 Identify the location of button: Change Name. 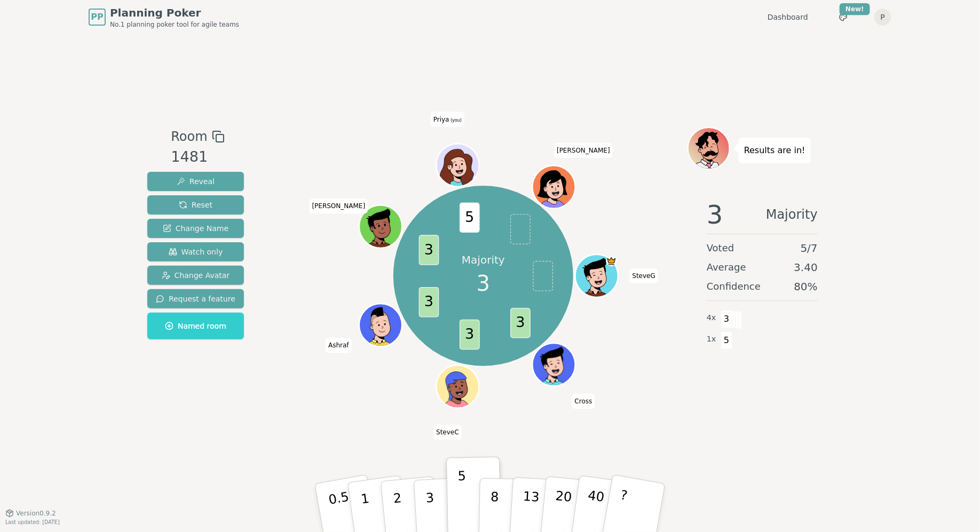
(195, 228).